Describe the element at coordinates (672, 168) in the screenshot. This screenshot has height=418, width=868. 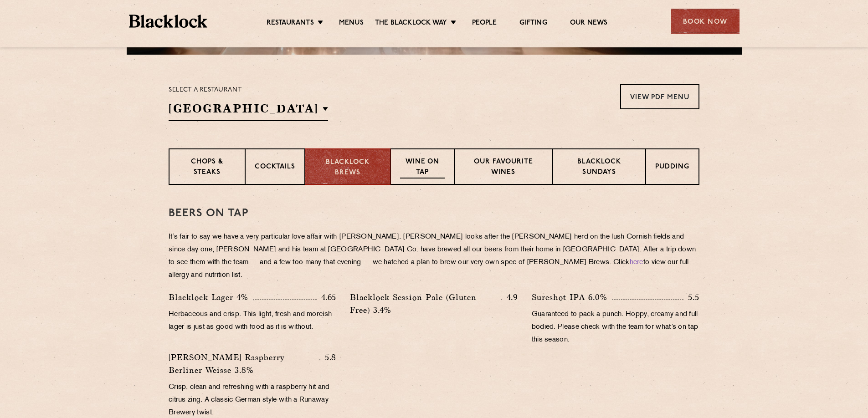
I see `p: Pudding` at that location.